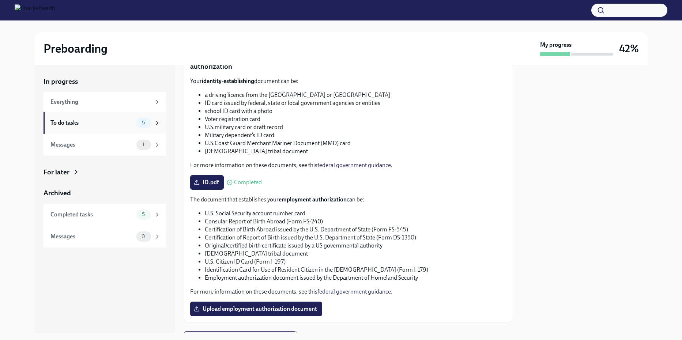 The image size is (682, 340). Describe the element at coordinates (105, 145) in the screenshot. I see `a: Messages1` at that location.